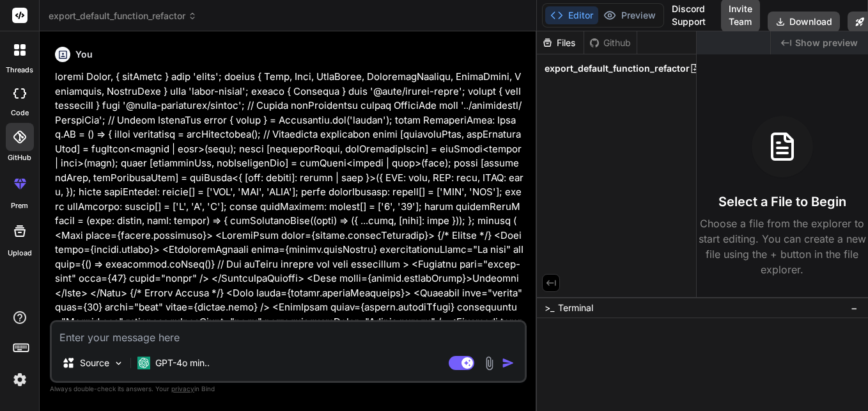 This screenshot has height=411, width=868. What do you see at coordinates (489, 363) in the screenshot?
I see `img: attachment` at bounding box center [489, 363].